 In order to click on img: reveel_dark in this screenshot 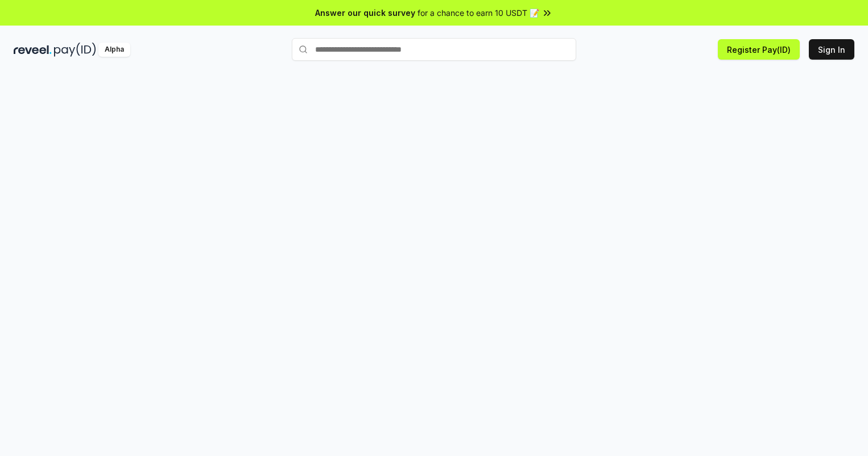, I will do `click(33, 49)`.